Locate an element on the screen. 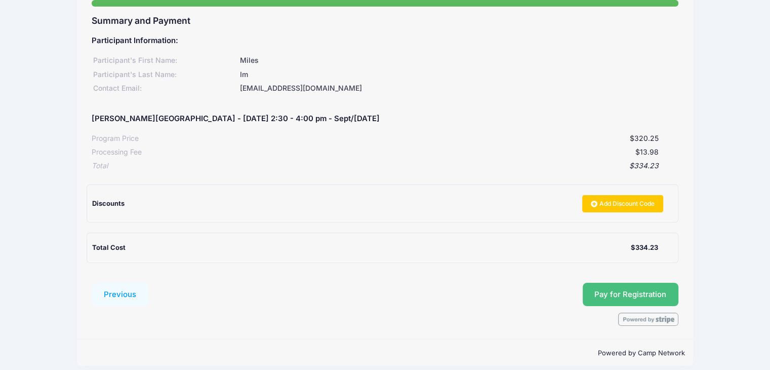  div: Contact Email: is located at coordinates (165, 88).